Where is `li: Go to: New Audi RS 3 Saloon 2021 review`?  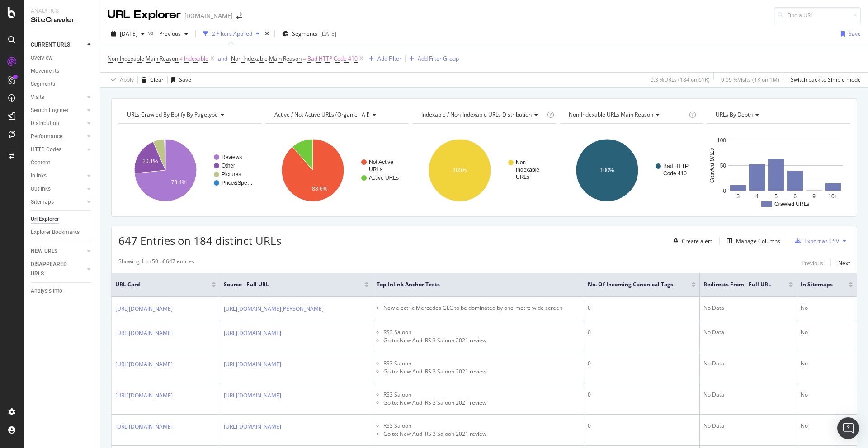 li: Go to: New Audi RS 3 Saloon 2021 review is located at coordinates (482, 341).